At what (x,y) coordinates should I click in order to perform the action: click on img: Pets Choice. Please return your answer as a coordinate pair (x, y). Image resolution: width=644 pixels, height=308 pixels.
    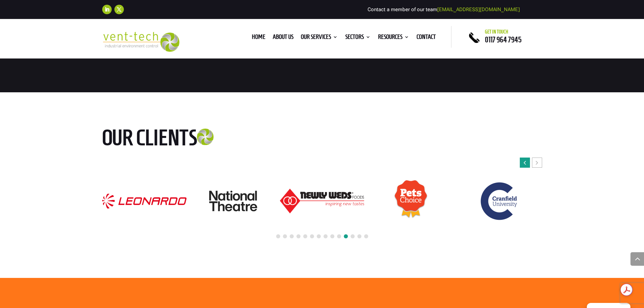
    Looking at the image, I should click on (411, 201).